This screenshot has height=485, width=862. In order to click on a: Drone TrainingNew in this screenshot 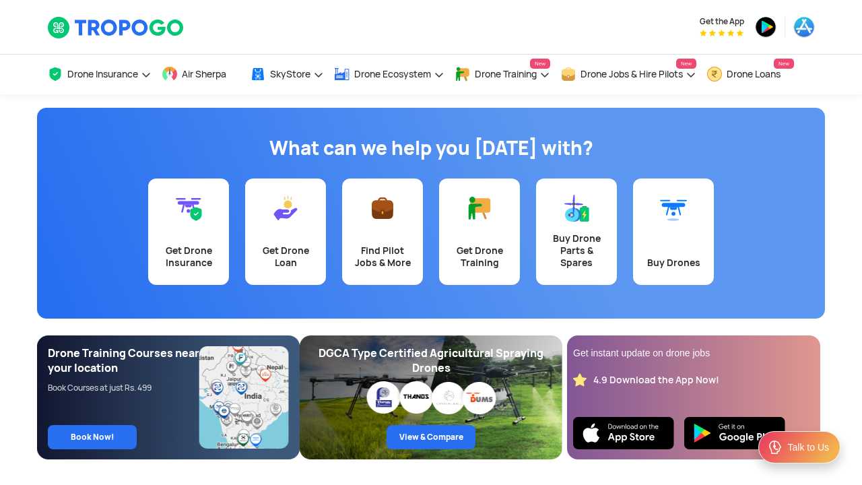, I will do `click(503, 74)`.